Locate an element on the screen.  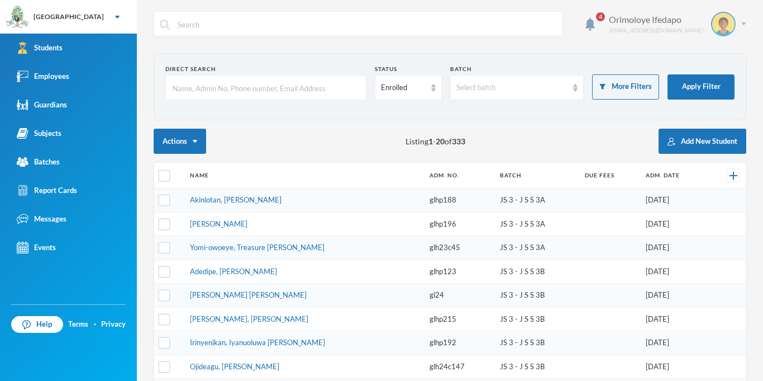
div: Guardians is located at coordinates (42, 104).